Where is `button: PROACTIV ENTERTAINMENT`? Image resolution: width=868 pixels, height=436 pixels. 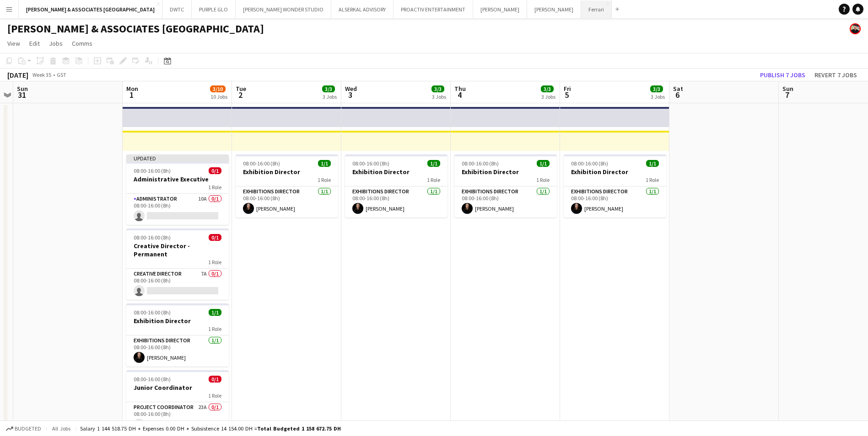
button: PROACTIV ENTERTAINMENT is located at coordinates (434, 9).